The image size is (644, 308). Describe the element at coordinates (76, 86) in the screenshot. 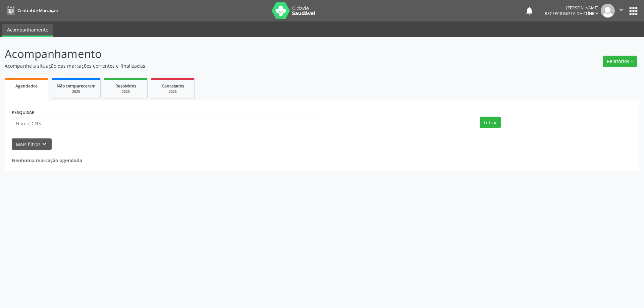

I see `span: Não compareceram` at that location.